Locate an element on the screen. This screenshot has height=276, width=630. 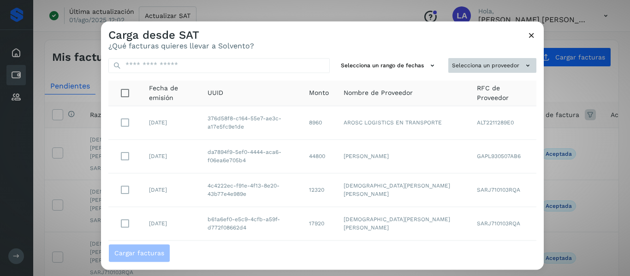
span: Nombre de Proveedor is located at coordinates (378, 93).